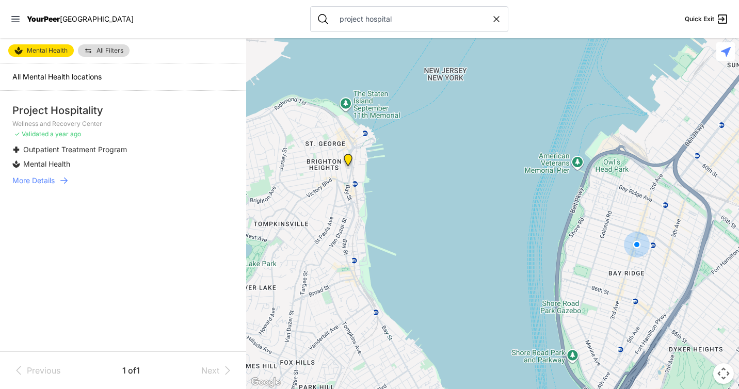  I want to click on div: Project Hospitality, so click(123, 110).